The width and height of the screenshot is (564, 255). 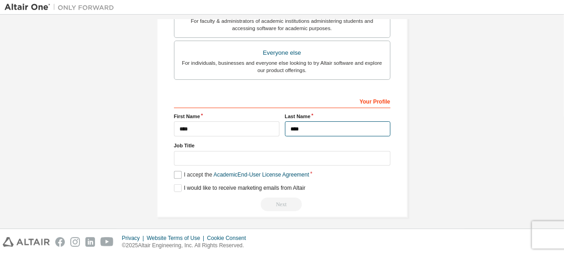 What do you see at coordinates (134, 238) in the screenshot?
I see `div: Privacy` at bounding box center [134, 238].